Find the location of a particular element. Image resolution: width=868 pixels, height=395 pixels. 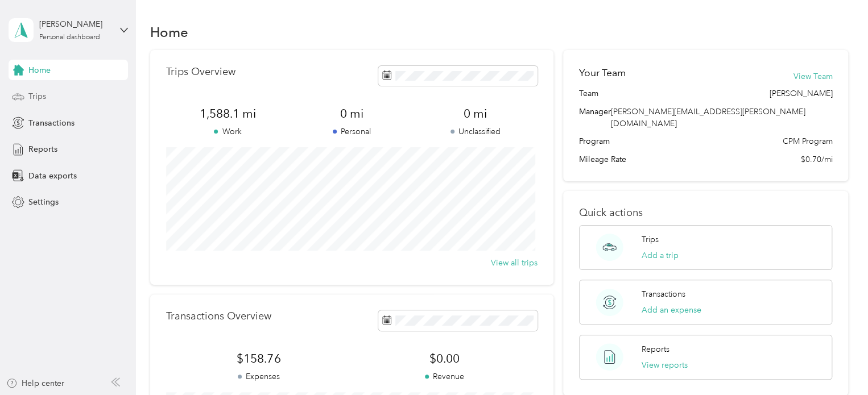

p: Trips Overview is located at coordinates (201, 72).